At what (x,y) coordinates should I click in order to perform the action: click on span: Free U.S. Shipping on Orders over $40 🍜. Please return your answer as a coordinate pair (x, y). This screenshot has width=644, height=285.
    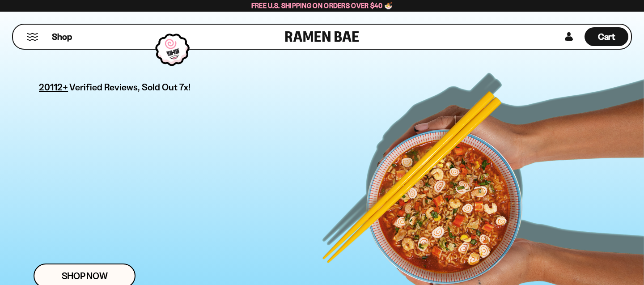
    Looking at the image, I should click on (322, 6).